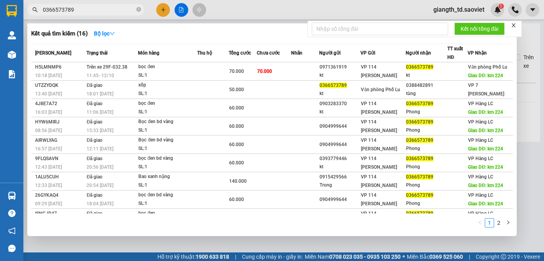 Image resolution: width=544 pixels, height=261 pixels. Describe the element at coordinates (380, 90) in the screenshot. I see `span: Văn phòng Phố Lu` at that location.